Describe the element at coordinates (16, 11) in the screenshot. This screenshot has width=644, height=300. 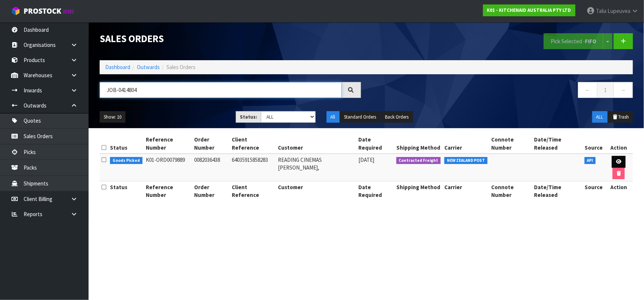
I see `img: cube-alt.png` at that location.